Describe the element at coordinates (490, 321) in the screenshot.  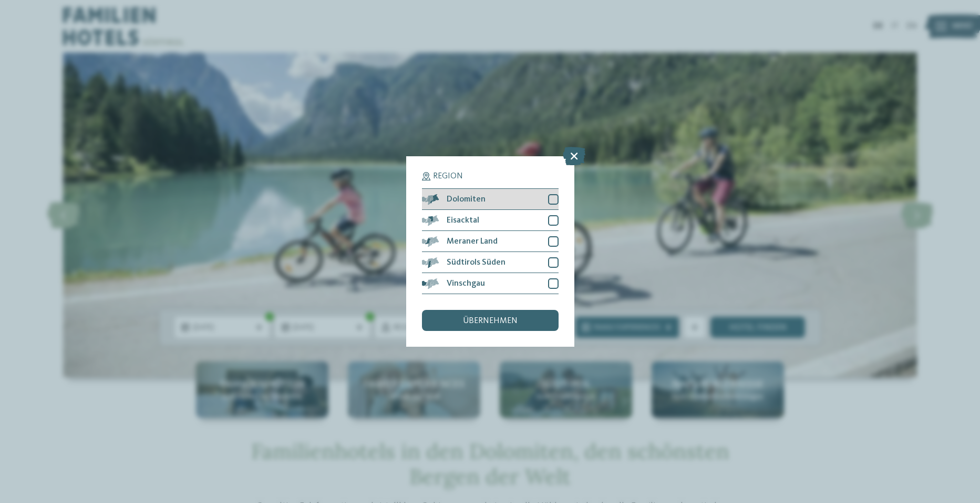
I see `span: übernehmen` at that location.